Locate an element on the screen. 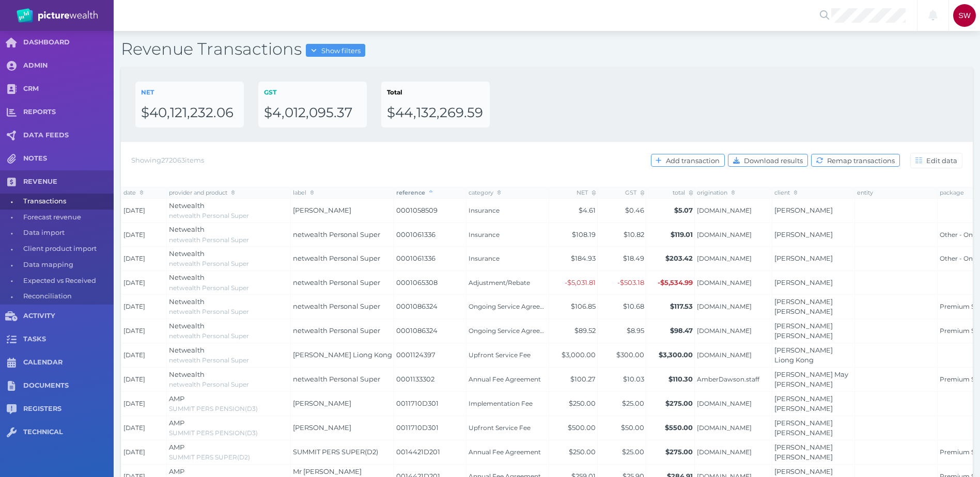 This screenshot has height=477, width=980. span: $3,000.00 is located at coordinates (578, 355).